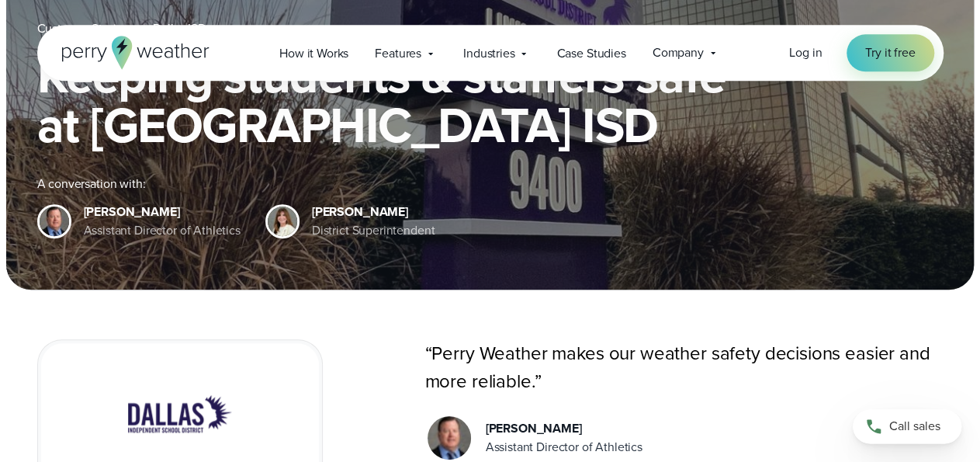 This screenshot has height=462, width=980. What do you see at coordinates (398, 54) in the screenshot?
I see `span: Features` at bounding box center [398, 54].